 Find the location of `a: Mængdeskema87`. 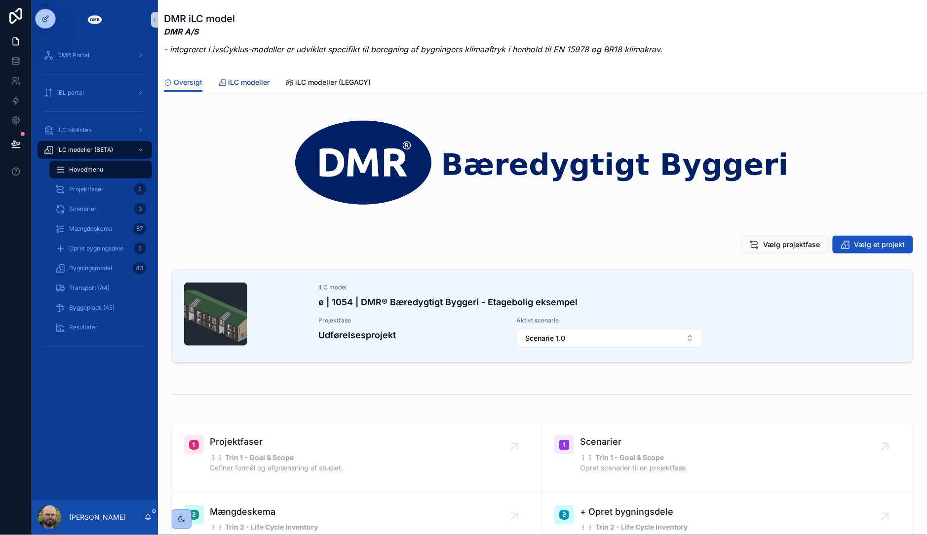

a: Mængdeskema87 is located at coordinates (101, 229).